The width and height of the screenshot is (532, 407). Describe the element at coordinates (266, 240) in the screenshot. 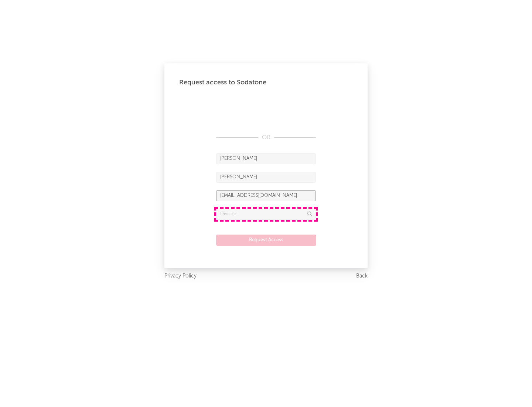

I see `button: Request Access` at that location.